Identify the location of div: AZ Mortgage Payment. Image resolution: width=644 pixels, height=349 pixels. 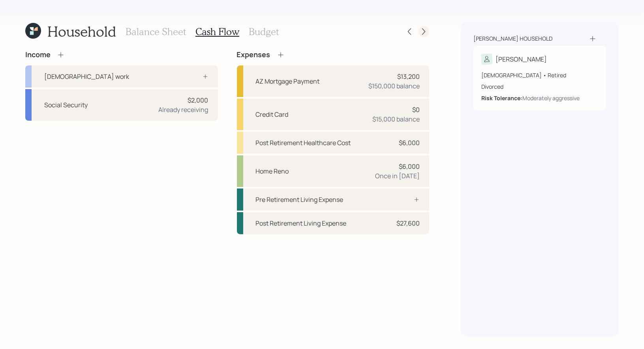
(288, 81).